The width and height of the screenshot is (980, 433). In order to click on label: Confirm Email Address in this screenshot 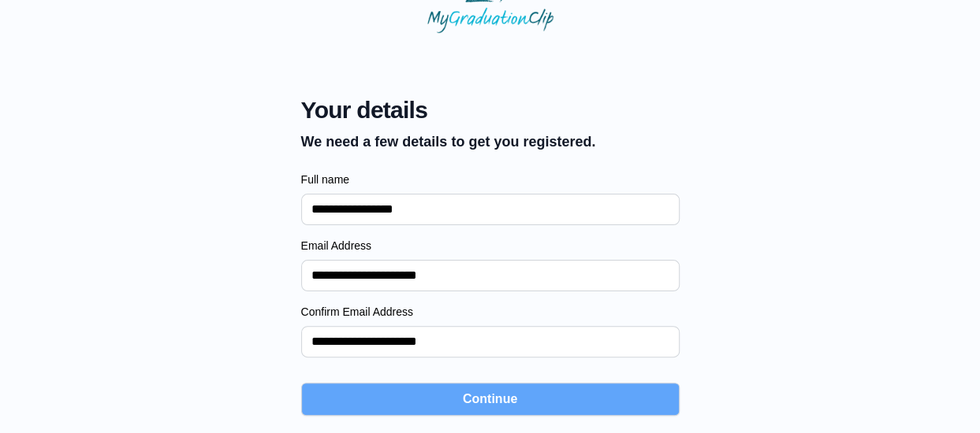, I will do `click(490, 312)`.